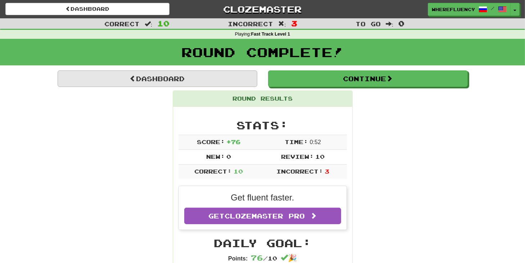 The width and height of the screenshot is (525, 263). I want to click on div: Round Results, so click(262, 99).